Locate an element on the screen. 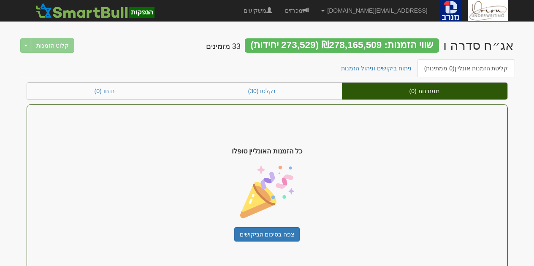  a: נקלטו (30) is located at coordinates (262, 91).